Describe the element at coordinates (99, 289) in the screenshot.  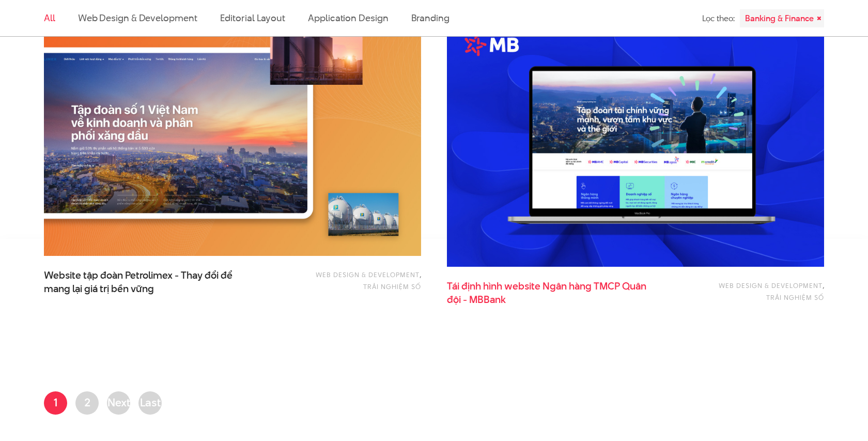
I see `span: mang lại giá trị bền vững` at that location.